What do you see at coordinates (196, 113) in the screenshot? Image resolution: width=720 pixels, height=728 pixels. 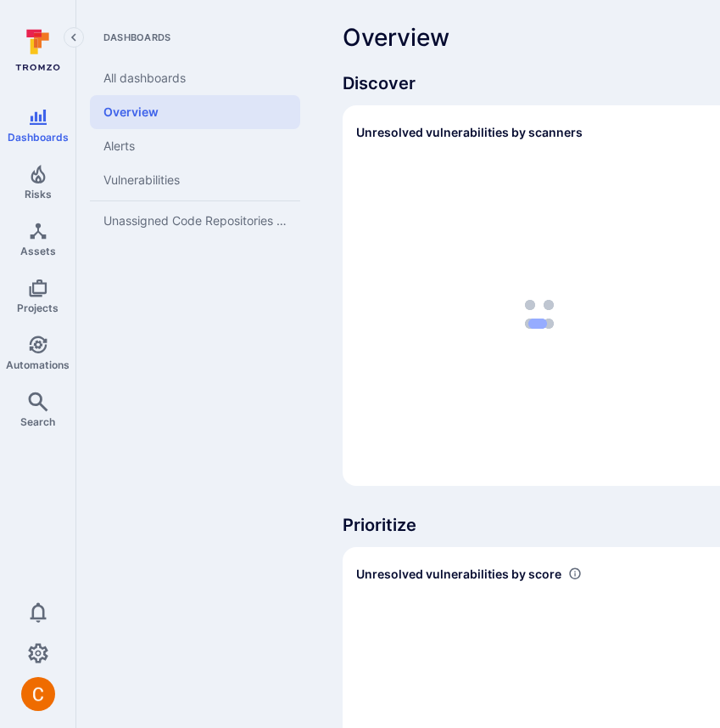 I see `a: Overview` at bounding box center [196, 113].